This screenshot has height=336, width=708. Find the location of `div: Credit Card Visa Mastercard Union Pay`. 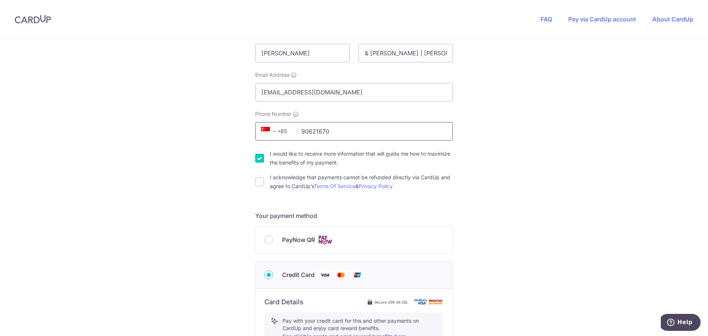

div: Credit Card Visa Mastercard Union Pay is located at coordinates (354, 275).